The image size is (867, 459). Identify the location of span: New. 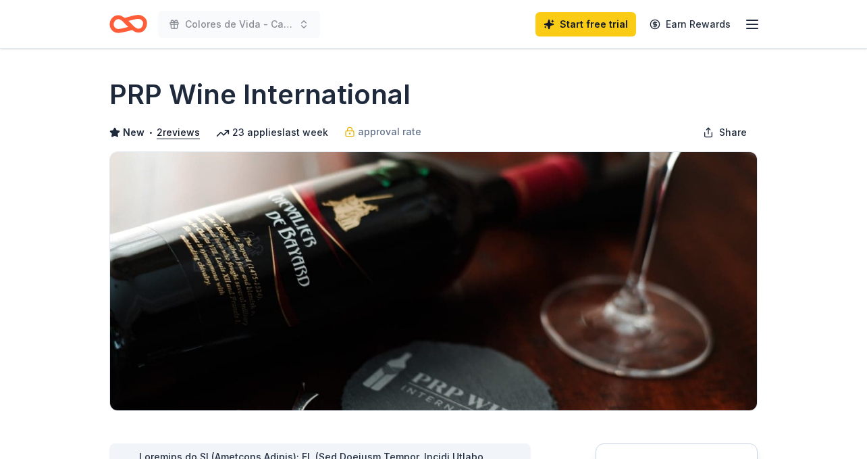
(134, 132).